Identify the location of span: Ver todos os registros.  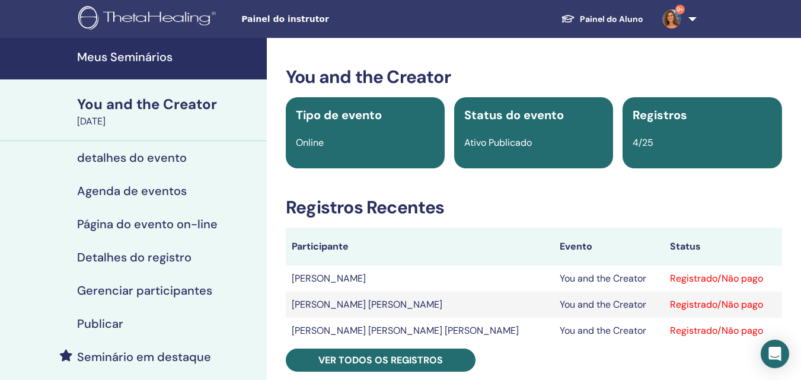
(381, 360).